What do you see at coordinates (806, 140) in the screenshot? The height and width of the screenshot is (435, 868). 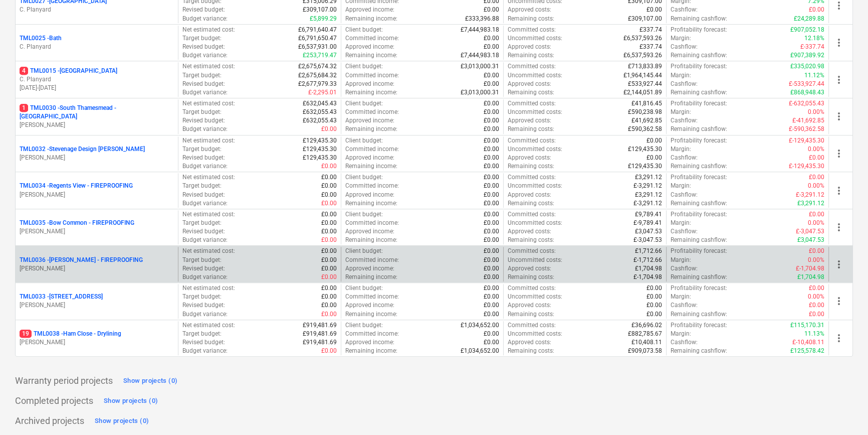 I see `p: £-129,435.30` at bounding box center [806, 140].